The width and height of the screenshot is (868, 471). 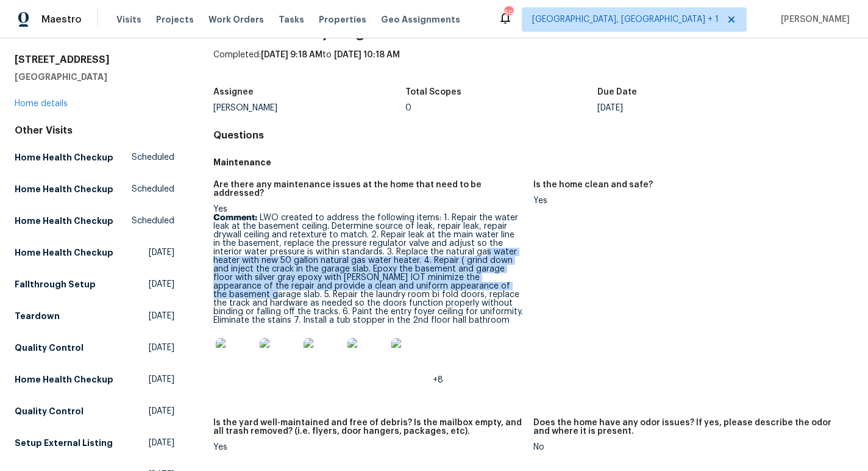 I want to click on h5: Are there any maintenance issues at the home that need to be addressed?, so click(x=368, y=189).